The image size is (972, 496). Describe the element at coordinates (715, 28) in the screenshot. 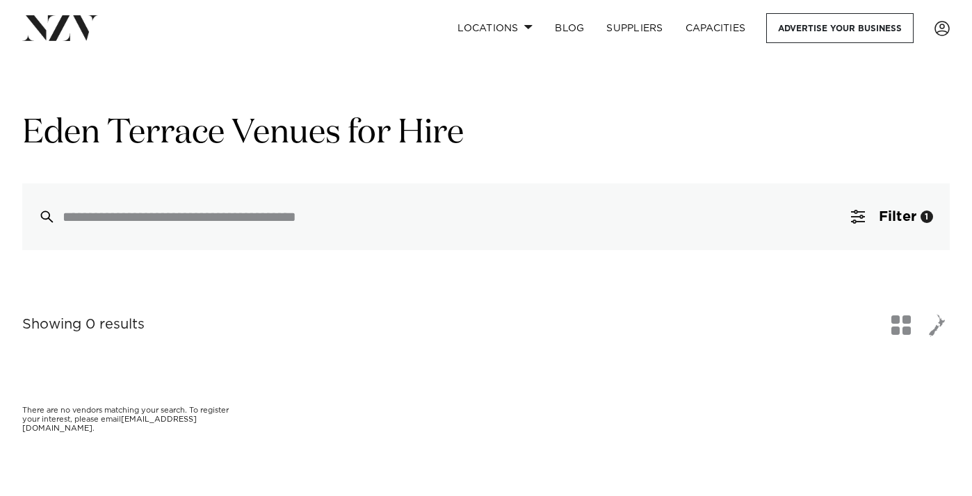

I see `a: Capacities` at that location.